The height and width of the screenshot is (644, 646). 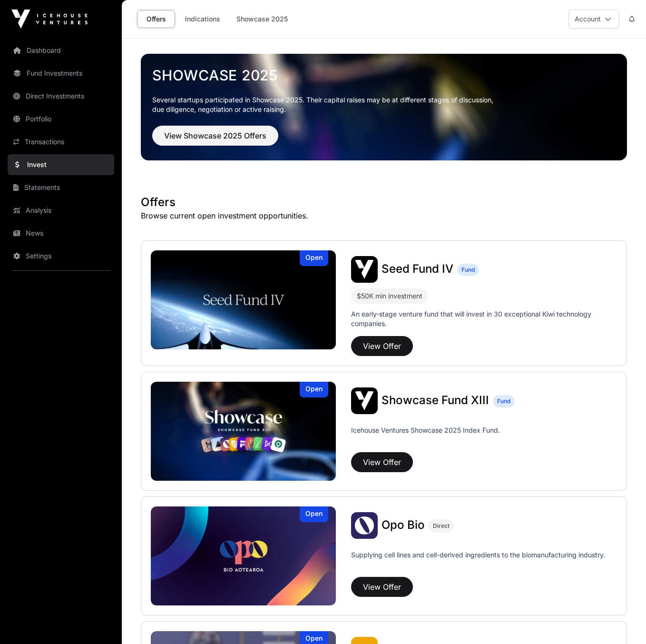 What do you see at coordinates (61, 233) in the screenshot?
I see `a: News` at bounding box center [61, 233].